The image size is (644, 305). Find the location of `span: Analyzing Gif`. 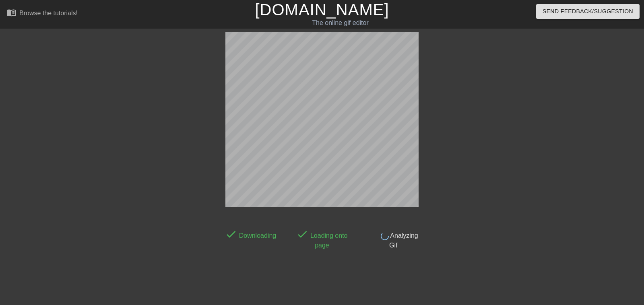

span: Analyzing Gif is located at coordinates (403, 240).